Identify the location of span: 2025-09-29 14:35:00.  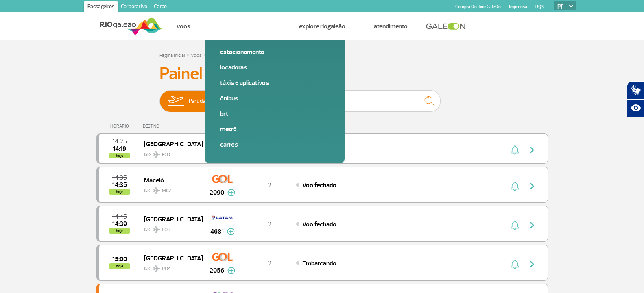
(120, 177).